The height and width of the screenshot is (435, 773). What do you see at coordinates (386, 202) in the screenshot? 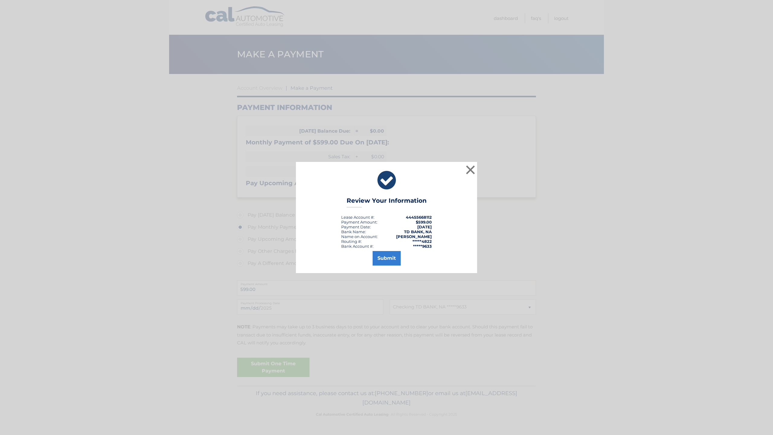
I see `h3: Review Your Information` at bounding box center [386, 202].